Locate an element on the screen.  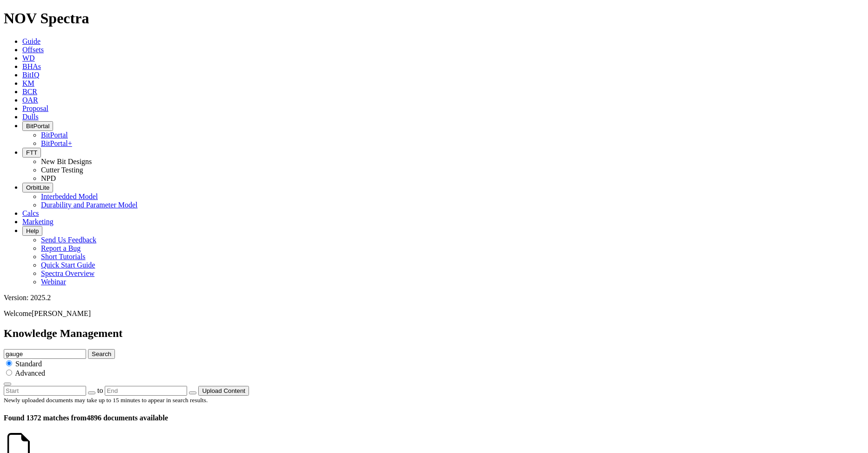
a: Report a Bug is located at coordinates (60, 248).